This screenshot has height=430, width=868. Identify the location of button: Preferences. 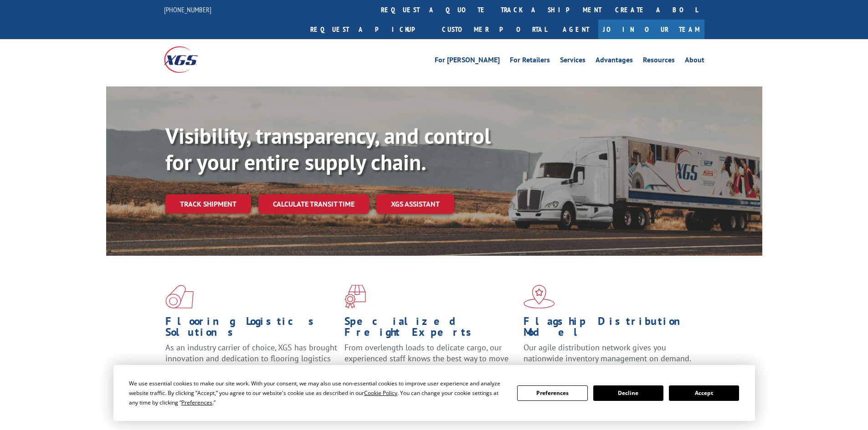
(552, 393).